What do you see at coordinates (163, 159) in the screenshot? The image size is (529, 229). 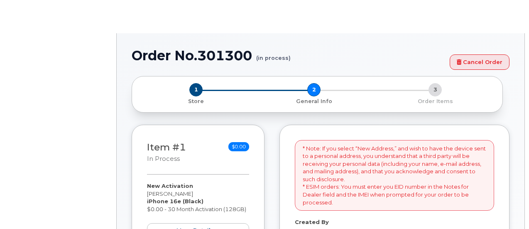 I see `small: in process` at bounding box center [163, 159].